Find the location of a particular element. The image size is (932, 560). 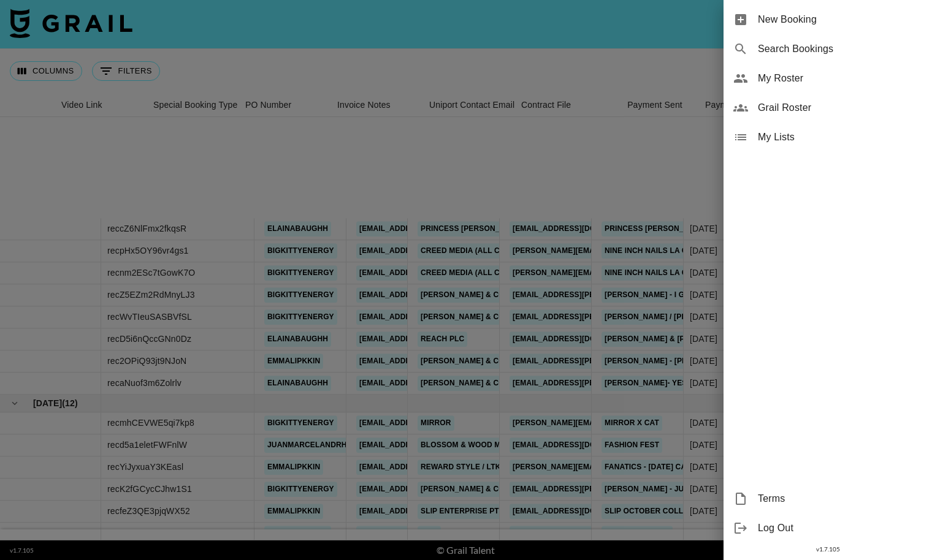

div: Terms is located at coordinates (828, 499).